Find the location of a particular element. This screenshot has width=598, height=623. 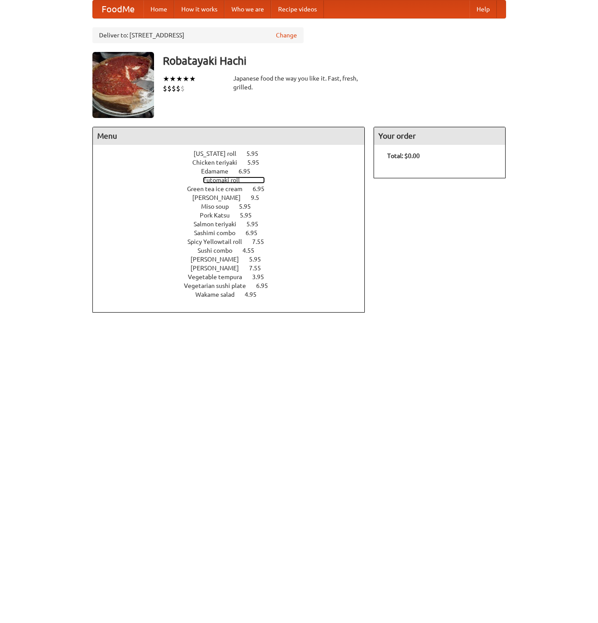

span: 4.55 is located at coordinates (253, 250).